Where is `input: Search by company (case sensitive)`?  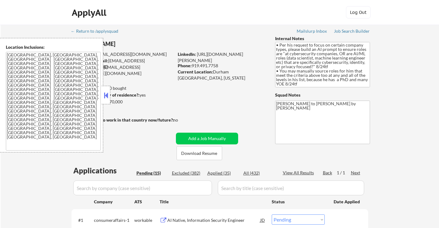 input: Search by company (case sensitive) is located at coordinates (143, 188).